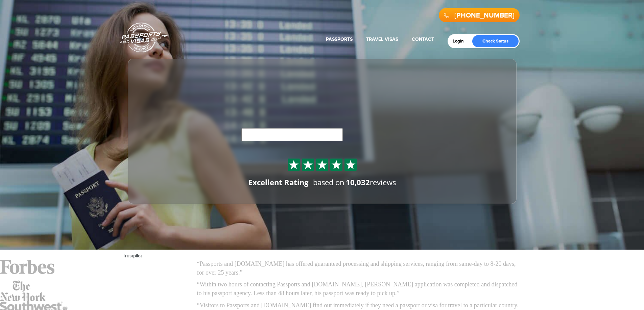 This screenshot has width=644, height=310. Describe the element at coordinates (339, 39) in the screenshot. I see `a: Passports` at that location.